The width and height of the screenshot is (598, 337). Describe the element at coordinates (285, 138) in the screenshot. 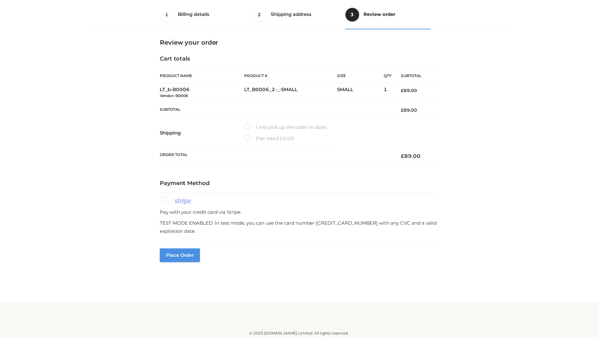

I see `bdi: 20.00` at that location.